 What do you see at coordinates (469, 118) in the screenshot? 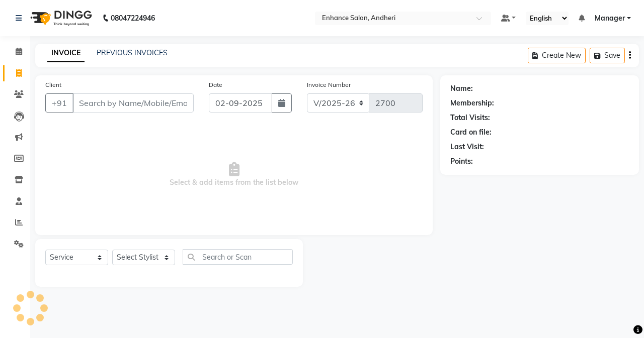
I see `div: Total Visits:` at bounding box center [469, 118].